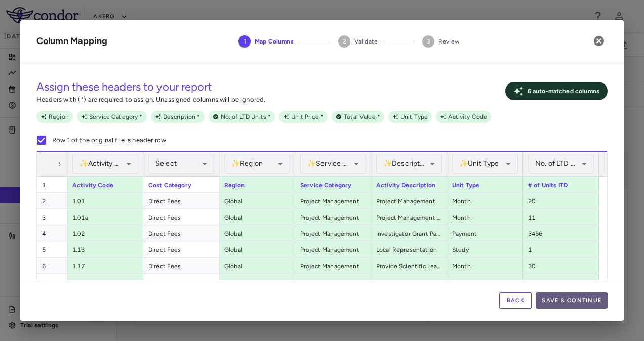 The image size is (644, 341). What do you see at coordinates (105, 249) in the screenshot?
I see `div: 1.13` at bounding box center [105, 249].